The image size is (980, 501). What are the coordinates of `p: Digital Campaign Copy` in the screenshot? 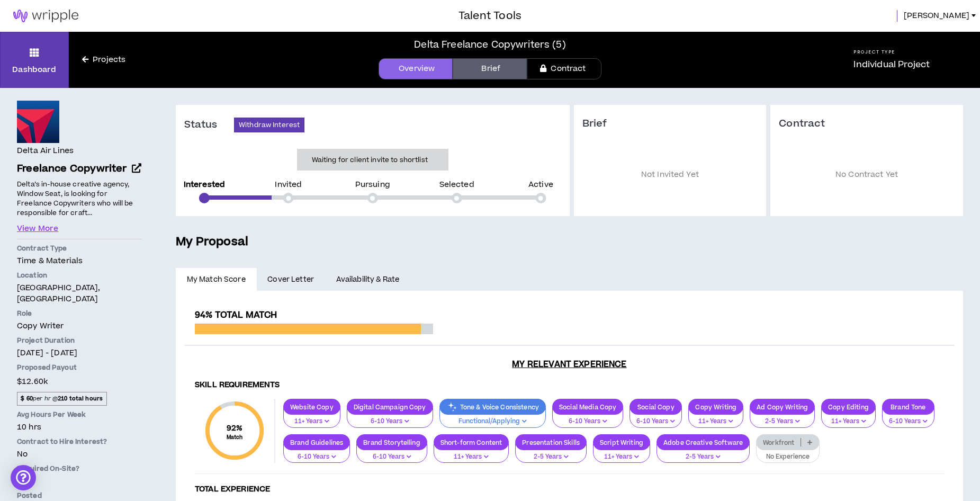 It's located at (390, 407).